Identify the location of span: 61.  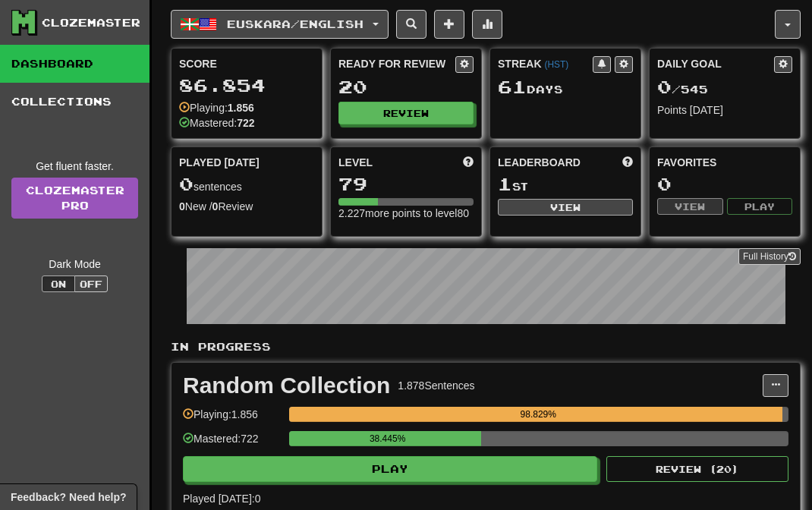
(513, 86).